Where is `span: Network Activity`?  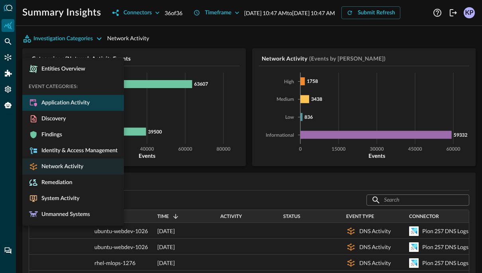
span: Network Activity is located at coordinates (60, 166).